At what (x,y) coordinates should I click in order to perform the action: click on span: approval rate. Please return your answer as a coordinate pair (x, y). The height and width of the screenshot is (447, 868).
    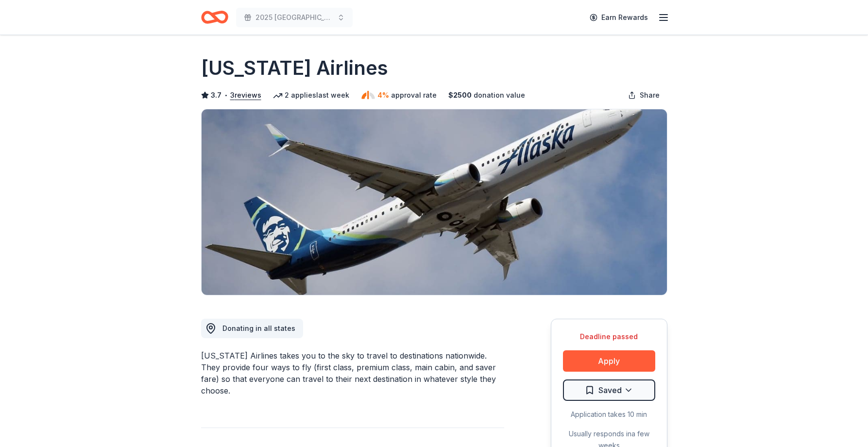
    Looking at the image, I should click on (414, 95).